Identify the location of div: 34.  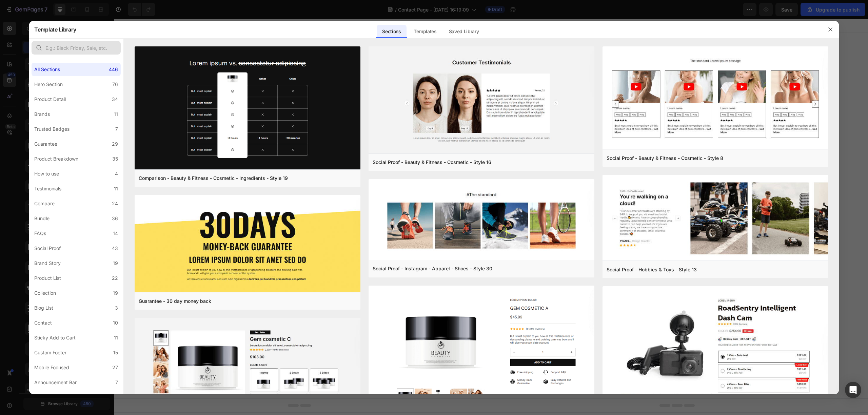
(115, 99).